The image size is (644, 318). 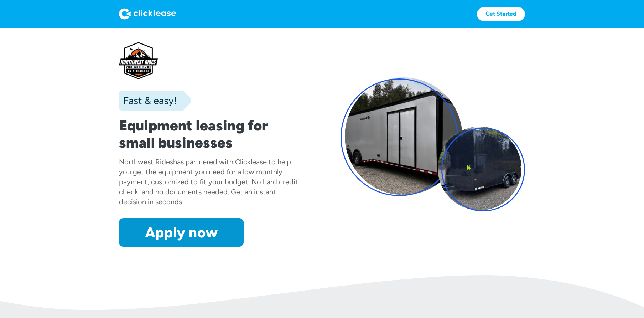 I want to click on h1: Equipment leasing for small businesses, so click(x=211, y=134).